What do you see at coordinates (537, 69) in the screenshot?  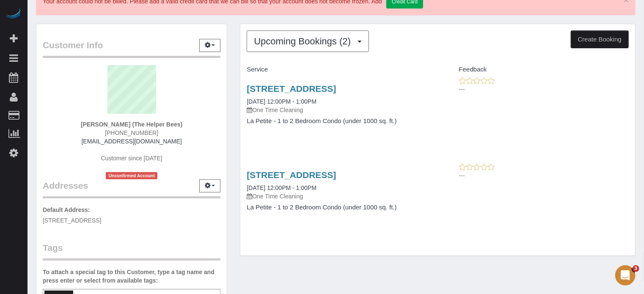 I see `h4: Feedback` at bounding box center [537, 69].